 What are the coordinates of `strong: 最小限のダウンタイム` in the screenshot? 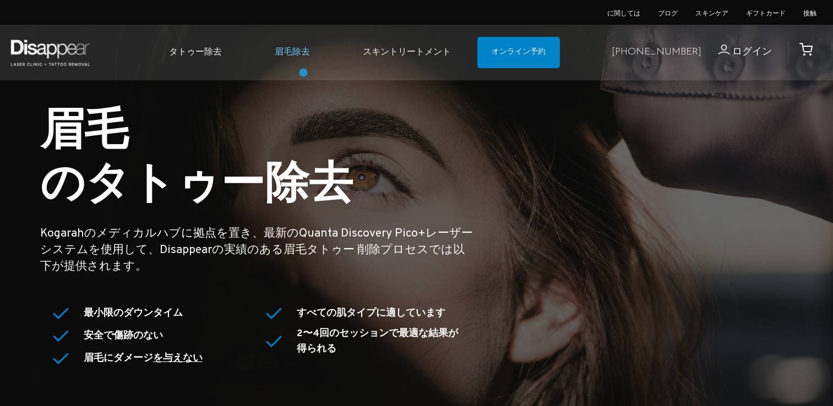 It's located at (133, 313).